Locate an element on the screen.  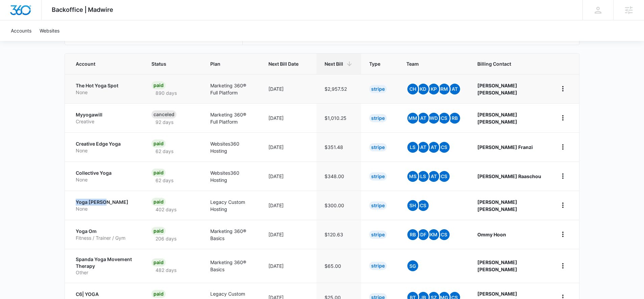
p: 92 days is located at coordinates (165, 122).